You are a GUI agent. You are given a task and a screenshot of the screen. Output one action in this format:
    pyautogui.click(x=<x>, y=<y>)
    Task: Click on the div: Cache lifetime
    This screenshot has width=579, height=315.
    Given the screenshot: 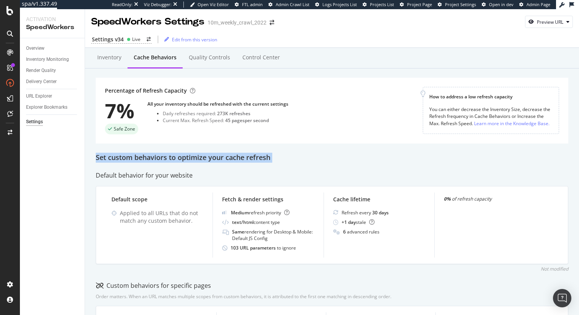 What is the action you would take?
    pyautogui.click(x=379, y=199)
    